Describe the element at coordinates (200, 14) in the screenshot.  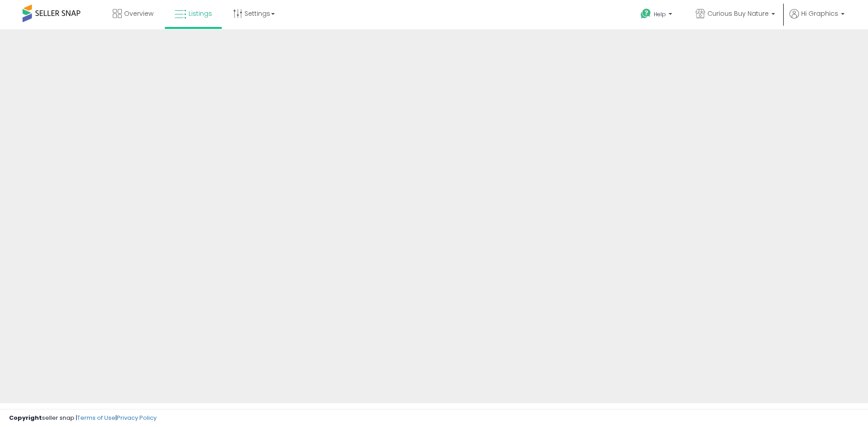
I see `span: Listings` at that location.